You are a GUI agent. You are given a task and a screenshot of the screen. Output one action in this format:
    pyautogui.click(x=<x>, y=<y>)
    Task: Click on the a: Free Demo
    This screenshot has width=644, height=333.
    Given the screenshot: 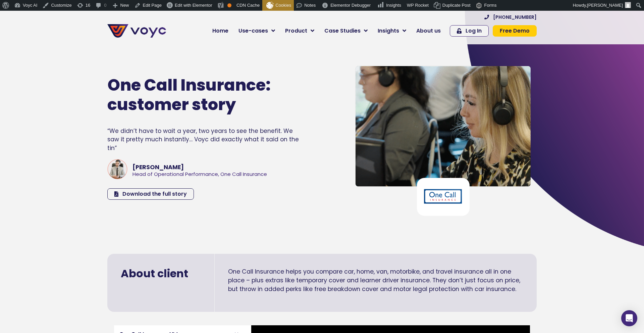 What is the action you would take?
    pyautogui.click(x=515, y=31)
    